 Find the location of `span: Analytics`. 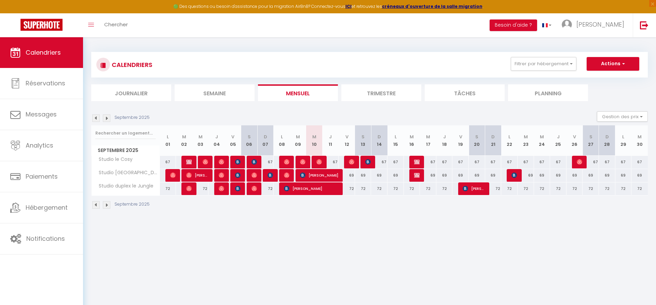

span: Analytics is located at coordinates (39, 145).